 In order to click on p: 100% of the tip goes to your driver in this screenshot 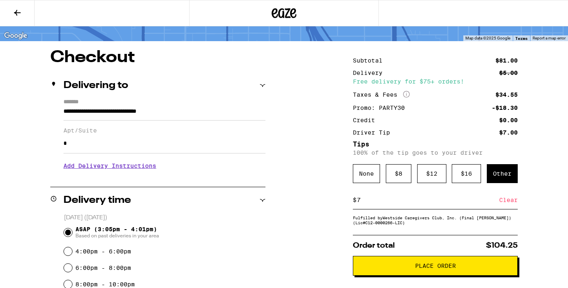, I will do `click(435, 153)`.